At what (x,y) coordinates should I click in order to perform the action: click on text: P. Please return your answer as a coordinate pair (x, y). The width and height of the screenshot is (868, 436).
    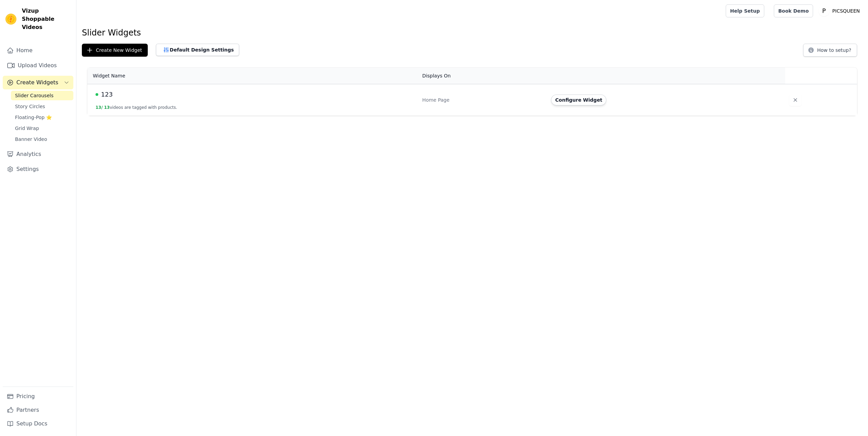
    Looking at the image, I should click on (824, 11).